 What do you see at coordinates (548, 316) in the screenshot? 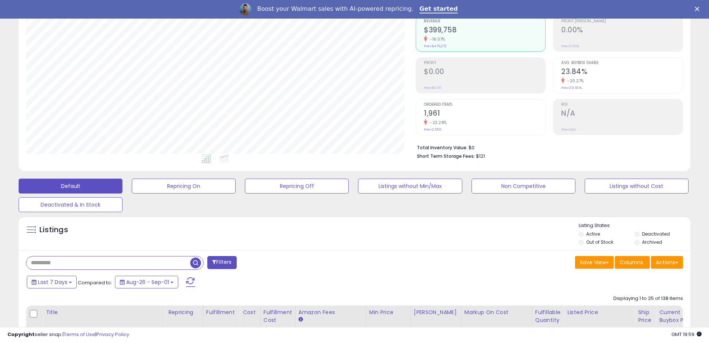
I see `div: Fulfillable Quantity` at bounding box center [548, 316].